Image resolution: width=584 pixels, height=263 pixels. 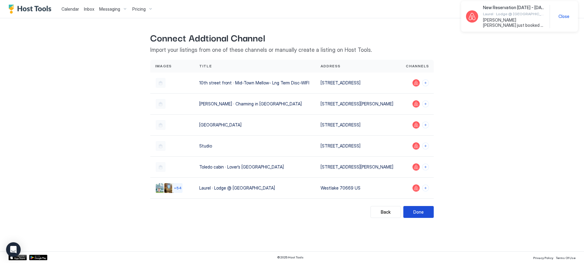 What do you see at coordinates (292, 37) in the screenshot?
I see `span: Connect Addtional Channel` at bounding box center [292, 37].